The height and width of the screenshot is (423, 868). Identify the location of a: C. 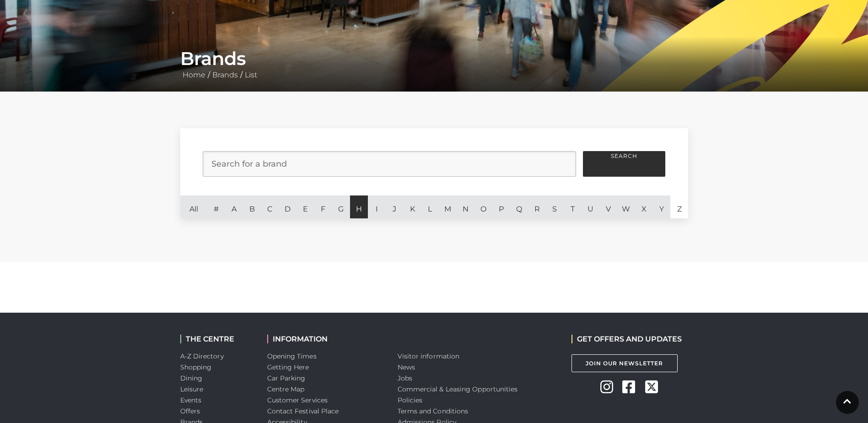
(270, 207).